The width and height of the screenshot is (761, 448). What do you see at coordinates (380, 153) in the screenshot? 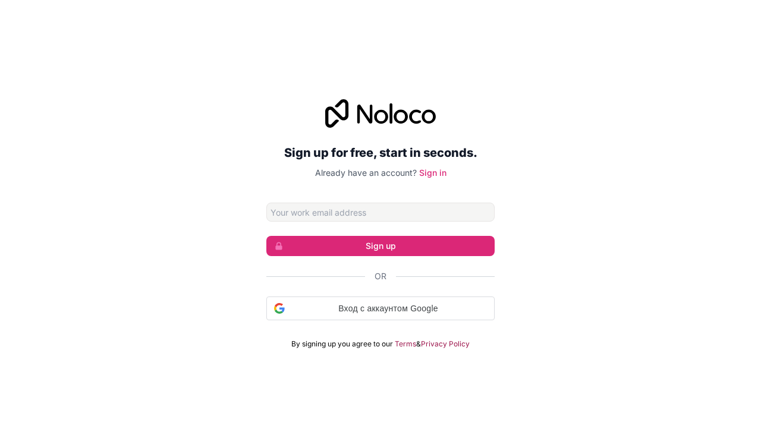
I see `h2: Sign up for free, start in seconds.` at bounding box center [380, 153].